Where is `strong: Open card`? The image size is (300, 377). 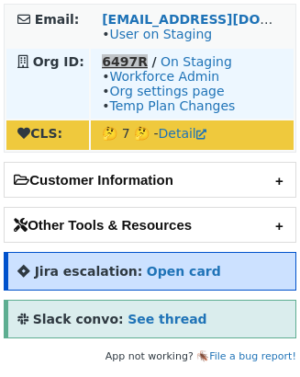
strong: Open card is located at coordinates (184, 271).